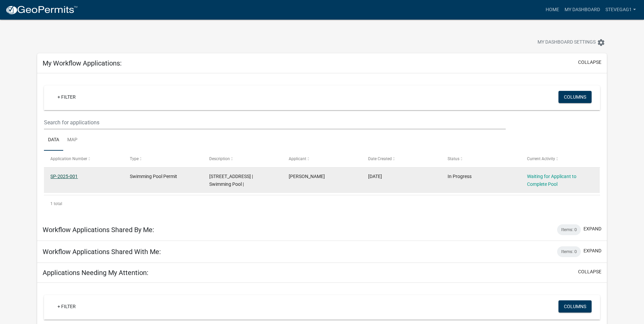 Image resolution: width=644 pixels, height=324 pixels. I want to click on datatable-header-cell: Application Number, so click(84, 159).